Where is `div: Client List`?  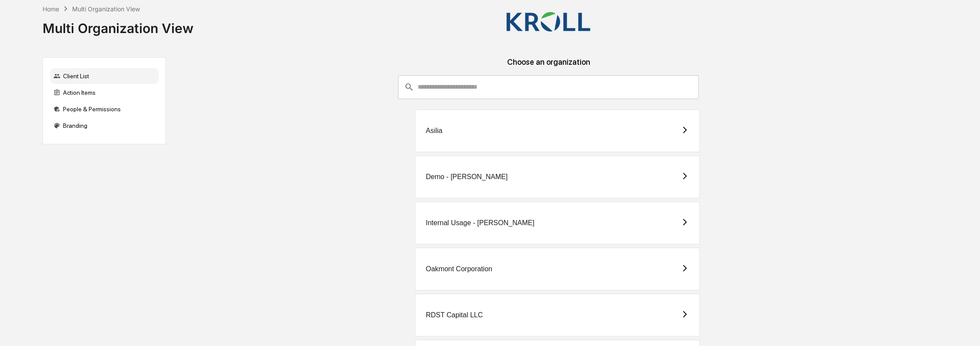
div: Client List is located at coordinates (105, 76).